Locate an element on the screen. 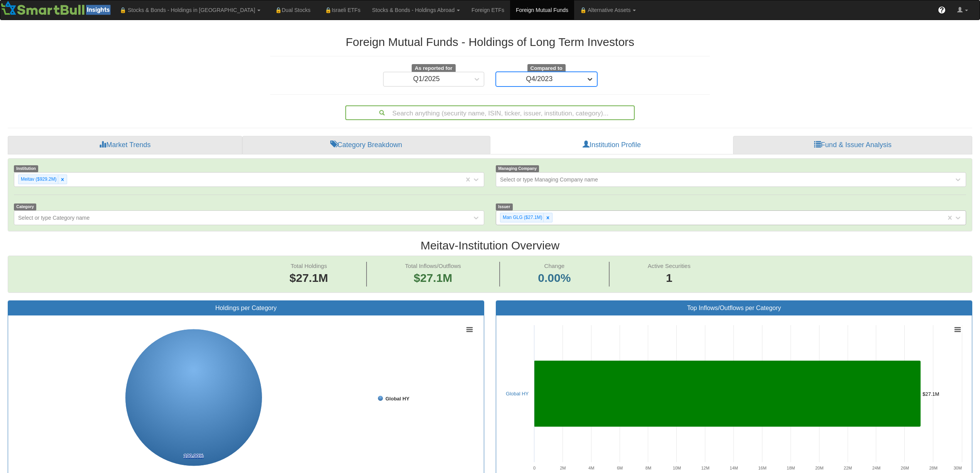 The image size is (980, 473). text: 20M is located at coordinates (819, 468).